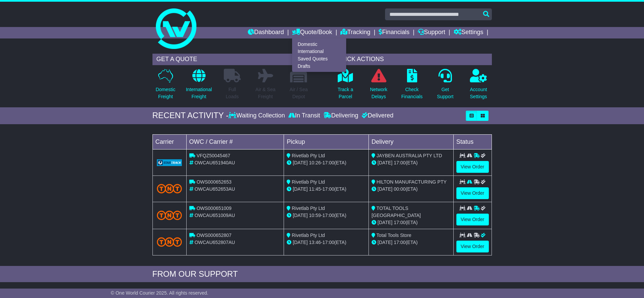  Describe the element at coordinates (232, 59) in the screenshot. I see `div: GET A QUOTE` at that location.